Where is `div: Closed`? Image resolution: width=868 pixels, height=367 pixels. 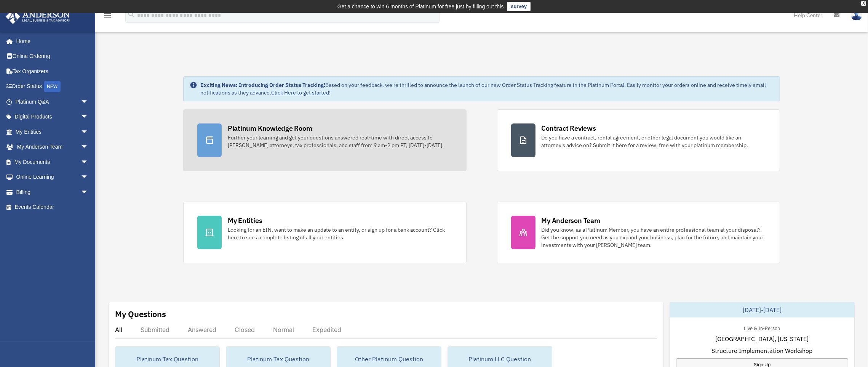 div: Closed is located at coordinates (244, 330).